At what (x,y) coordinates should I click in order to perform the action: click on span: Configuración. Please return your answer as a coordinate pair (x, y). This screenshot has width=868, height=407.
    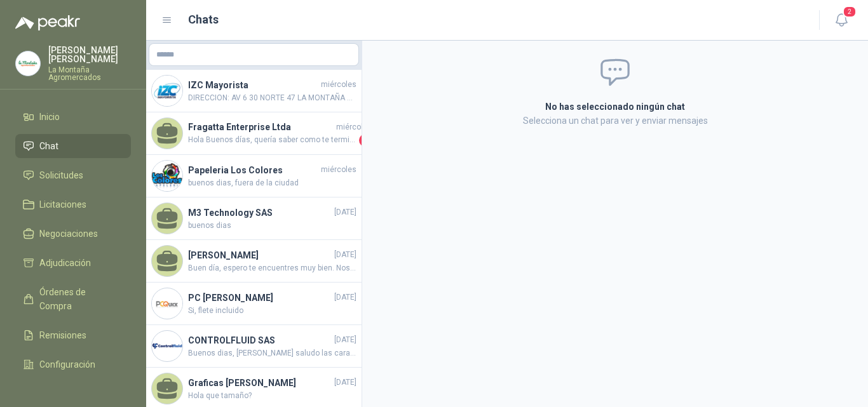
    Looking at the image, I should click on (67, 365).